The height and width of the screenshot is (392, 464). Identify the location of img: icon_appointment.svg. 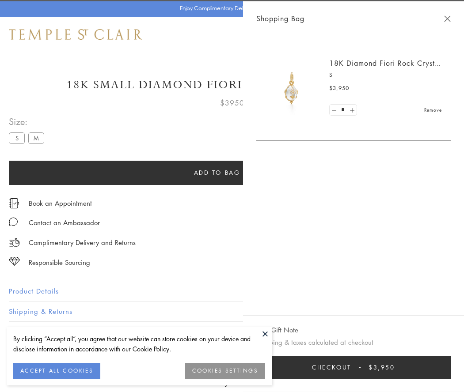
(14, 203).